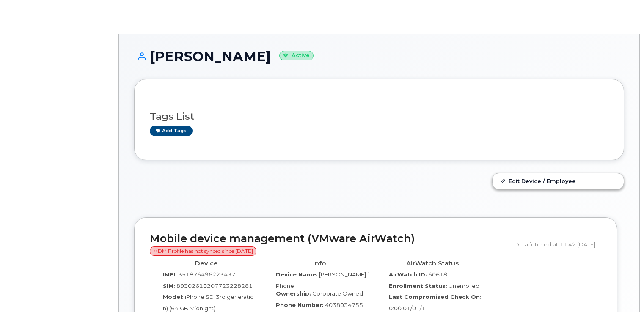  Describe the element at coordinates (319, 264) in the screenshot. I see `h4: Info` at that location.